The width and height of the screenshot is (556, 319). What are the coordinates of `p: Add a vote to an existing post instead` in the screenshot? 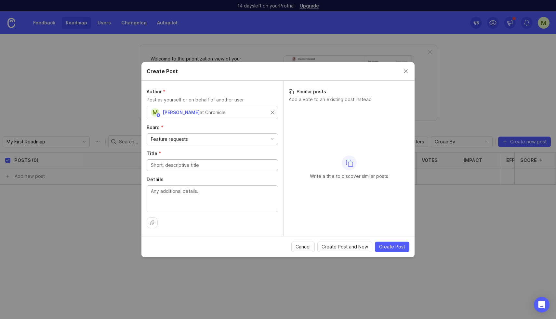 It's located at (349, 100).